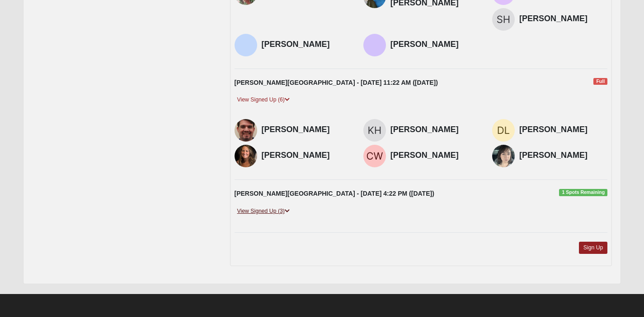 Image resolution: width=644 pixels, height=317 pixels. What do you see at coordinates (503, 130) in the screenshot?
I see `img: Debbie Lynn` at bounding box center [503, 130].